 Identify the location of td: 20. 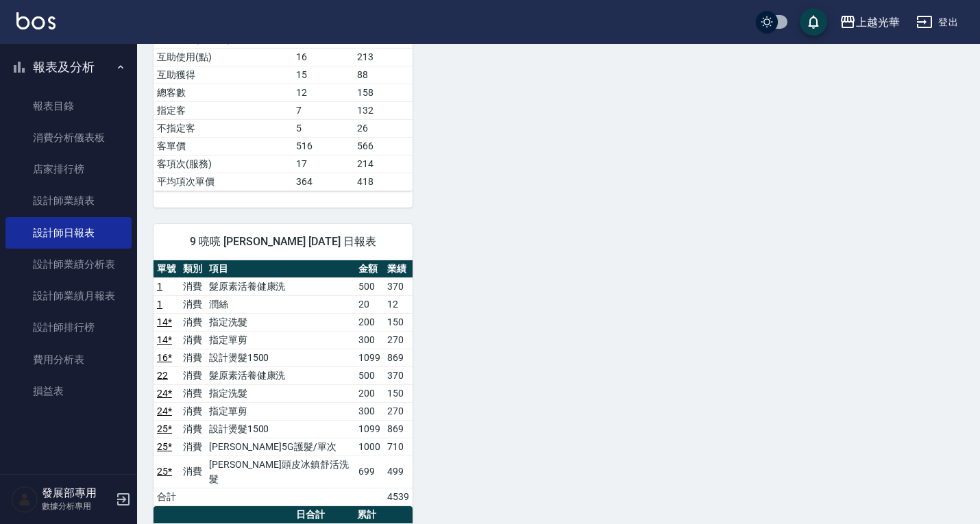
(369, 304).